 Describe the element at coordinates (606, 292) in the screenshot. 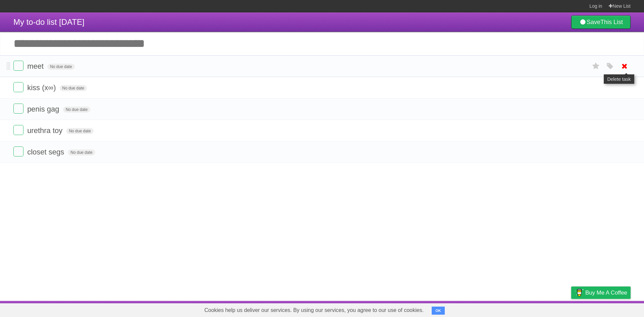

I see `span: Buy me a coffee` at that location.